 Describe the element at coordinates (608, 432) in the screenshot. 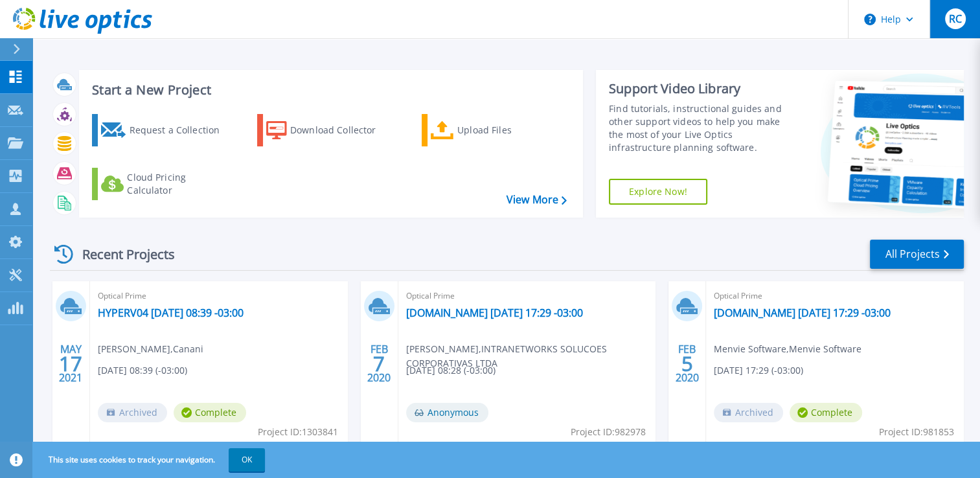

I see `span: Project ID: 982978` at that location.